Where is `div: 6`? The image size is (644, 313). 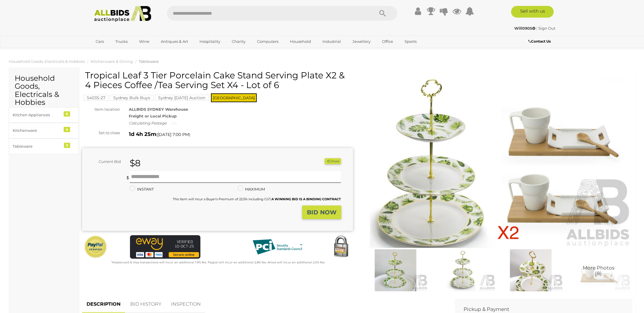
div: 6 is located at coordinates (67, 114).